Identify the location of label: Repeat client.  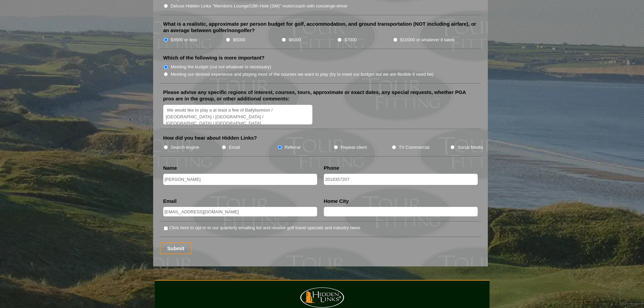
(354, 147).